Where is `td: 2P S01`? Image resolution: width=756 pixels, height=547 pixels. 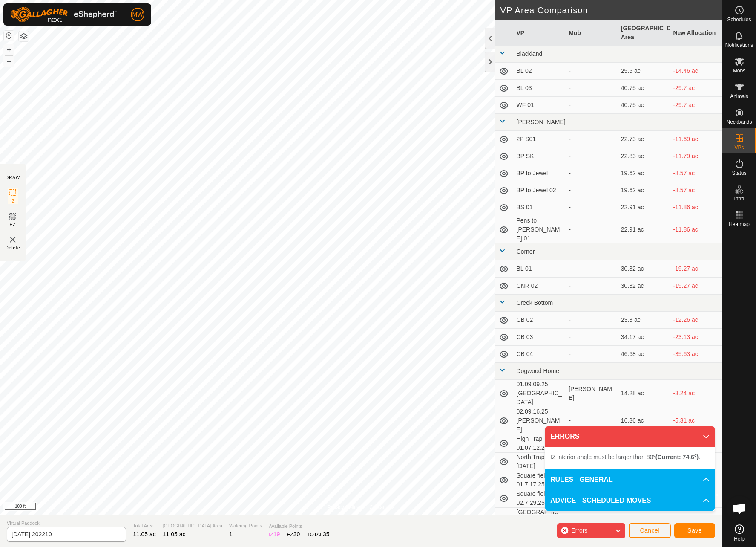 td: 2P S01 is located at coordinates (539, 139).